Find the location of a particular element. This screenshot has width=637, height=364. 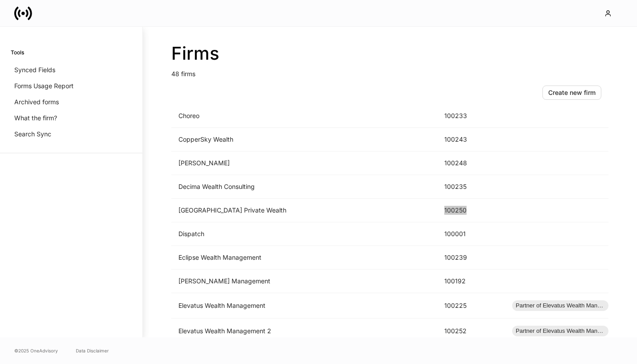

td: 100001 is located at coordinates (471, 234).